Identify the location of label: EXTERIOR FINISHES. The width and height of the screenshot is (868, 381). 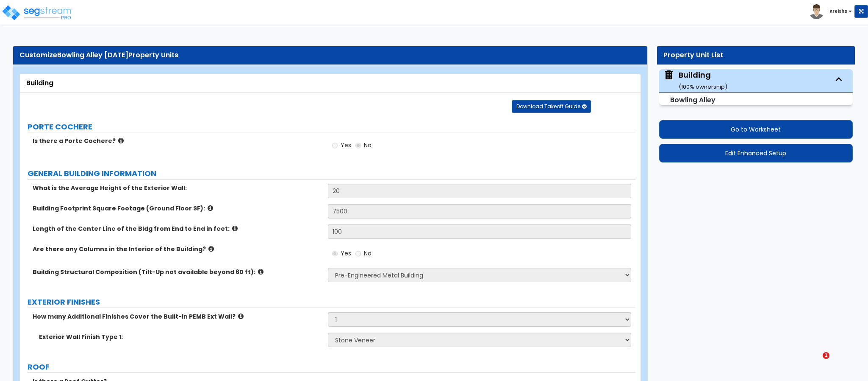
(332, 302).